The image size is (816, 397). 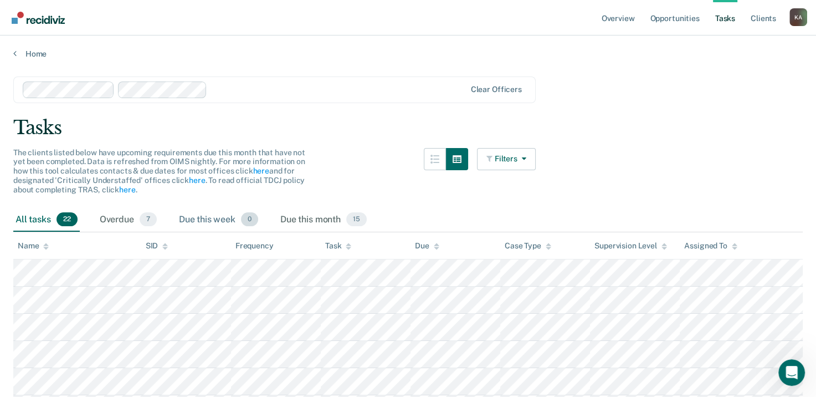 What do you see at coordinates (148, 219) in the screenshot?
I see `span: 7` at bounding box center [148, 219].